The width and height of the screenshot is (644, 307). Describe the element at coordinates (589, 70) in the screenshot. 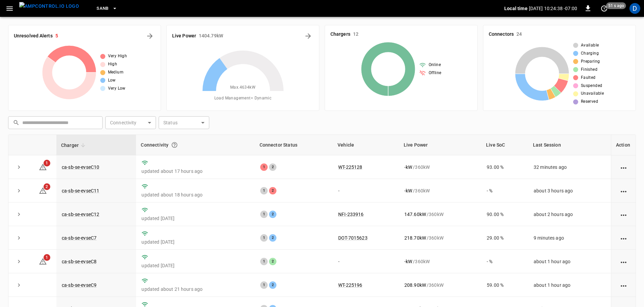

I see `span: Finished` at that location.